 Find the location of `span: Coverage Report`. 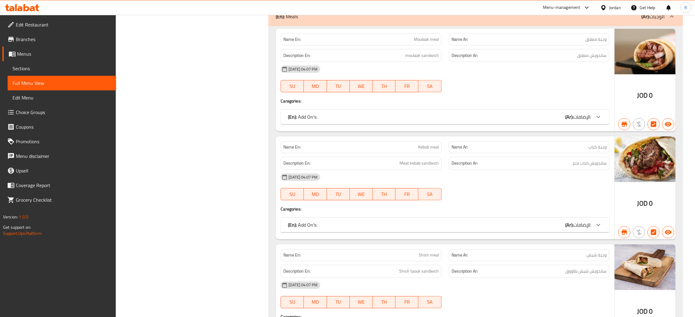

span: Coverage Report is located at coordinates (63, 186).